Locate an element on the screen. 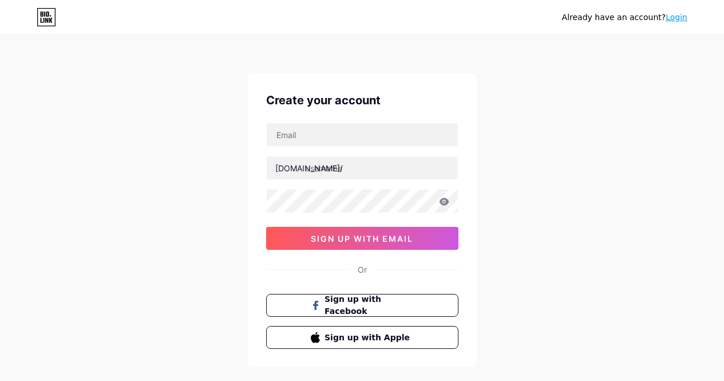  button: sign up with email is located at coordinates (362, 238).